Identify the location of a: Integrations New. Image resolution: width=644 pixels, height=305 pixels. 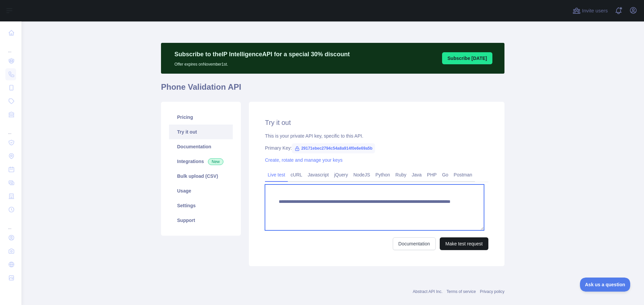
(201, 161).